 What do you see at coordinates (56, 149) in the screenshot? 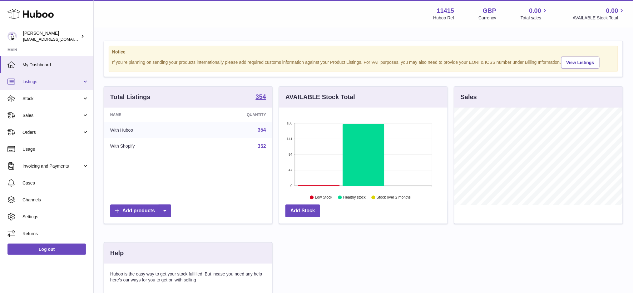
I see `span: Usage` at bounding box center [56, 149].